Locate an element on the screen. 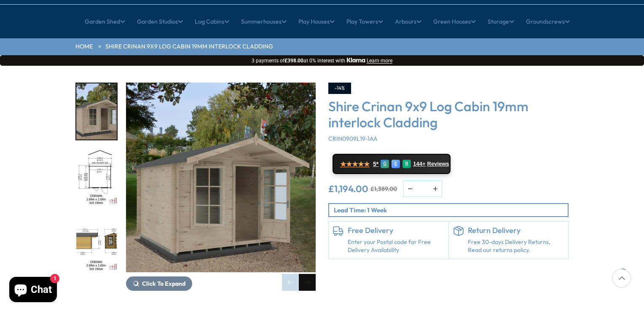 The image size is (644, 311). h6: Free Delivery is located at coordinates (396, 230).